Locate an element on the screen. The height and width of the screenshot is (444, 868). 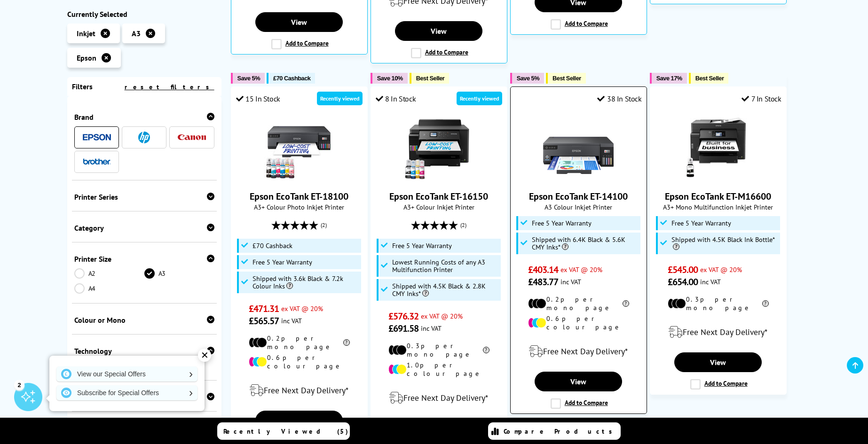
img: Canon is located at coordinates (192, 137).